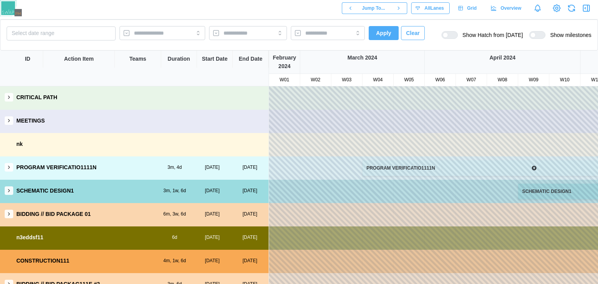  Describe the element at coordinates (284, 62) in the screenshot. I see `div: February 2024` at that location.